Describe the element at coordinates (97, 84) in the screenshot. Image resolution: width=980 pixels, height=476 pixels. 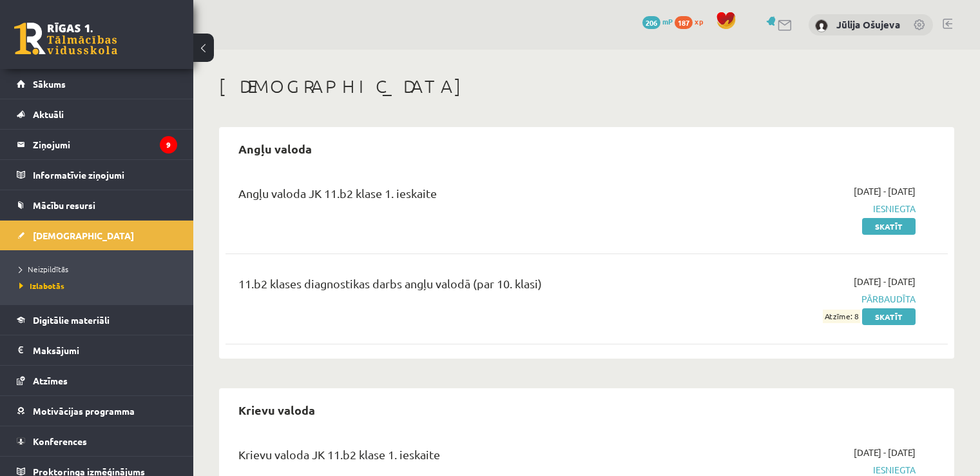
I see `a: Sākums` at that location.